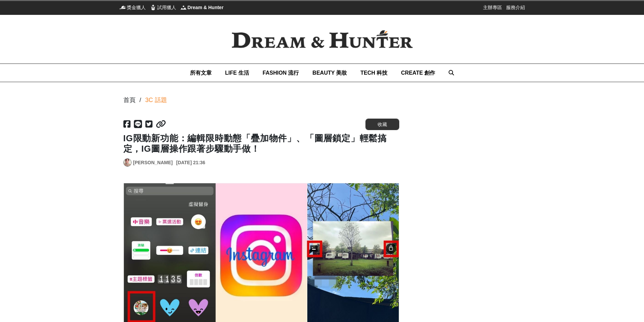  What do you see at coordinates (493, 7) in the screenshot?
I see `a: 主辦專區` at bounding box center [493, 7].